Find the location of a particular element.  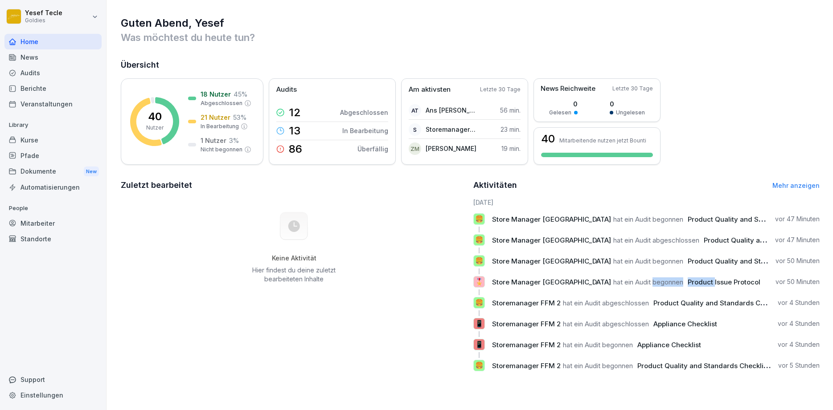

h5: Keine Aktivität is located at coordinates (294, 258).